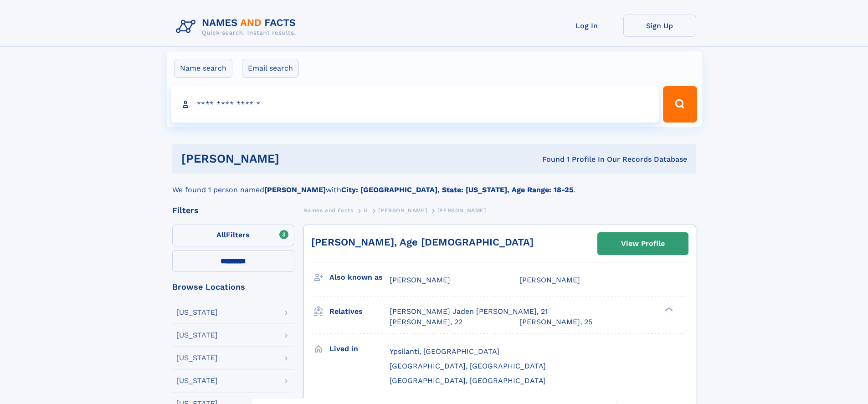 The width and height of the screenshot is (868, 404). I want to click on a: View Profile, so click(643, 244).